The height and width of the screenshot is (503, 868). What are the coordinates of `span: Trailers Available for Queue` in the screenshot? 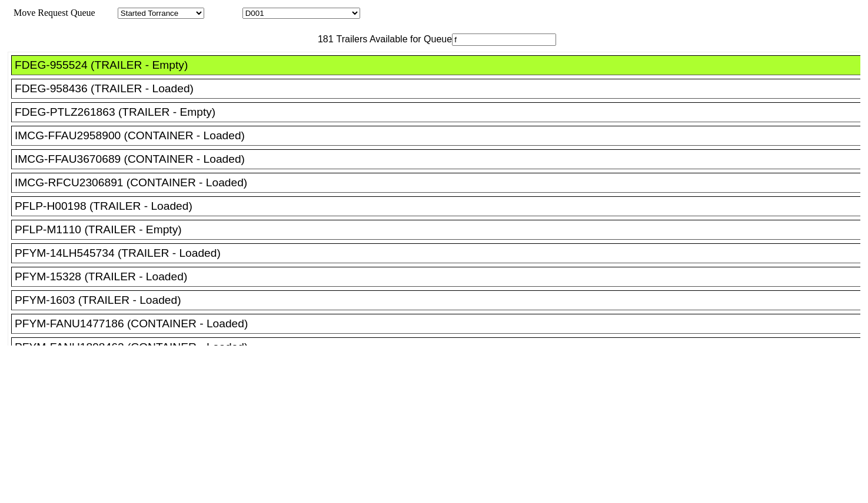 It's located at (393, 39).